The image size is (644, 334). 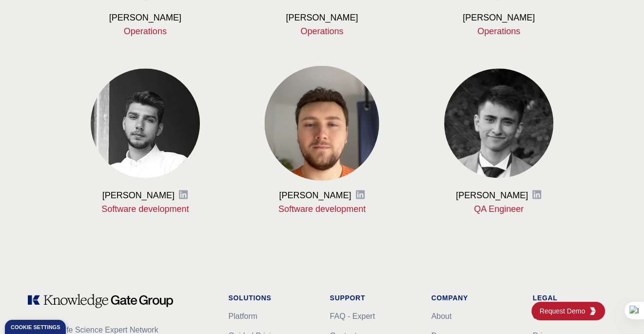 I want to click on p: QA Engineer, so click(x=499, y=209).